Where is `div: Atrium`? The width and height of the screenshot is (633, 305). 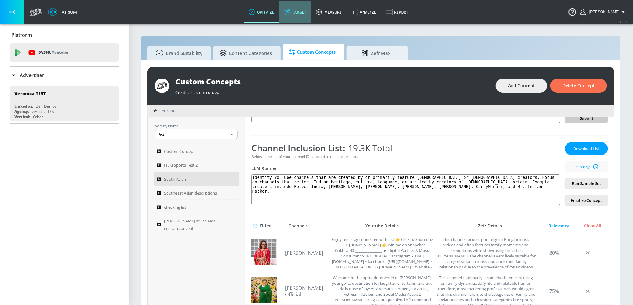 div: Atrium is located at coordinates (68, 12).